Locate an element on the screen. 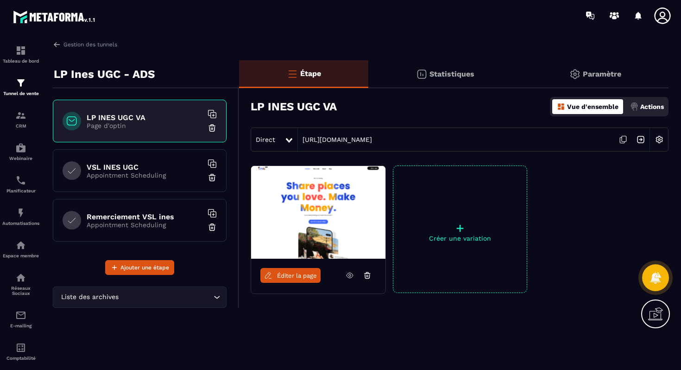  img: setting-w.858f3a88.svg is located at coordinates (659, 139).